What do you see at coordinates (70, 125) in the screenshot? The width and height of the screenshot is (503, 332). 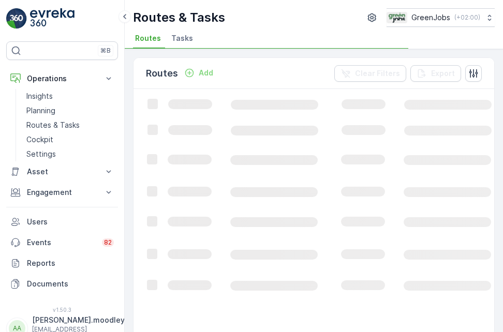 I see `a: Routes & Tasks` at bounding box center [70, 125].